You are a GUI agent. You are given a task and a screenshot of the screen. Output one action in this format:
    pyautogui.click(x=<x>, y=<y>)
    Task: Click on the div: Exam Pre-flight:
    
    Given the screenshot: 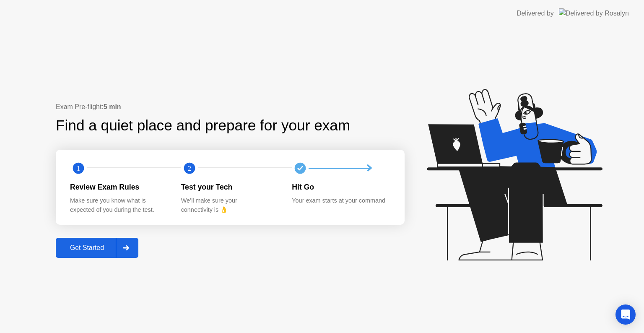 What is the action you would take?
    pyautogui.click(x=230, y=107)
    